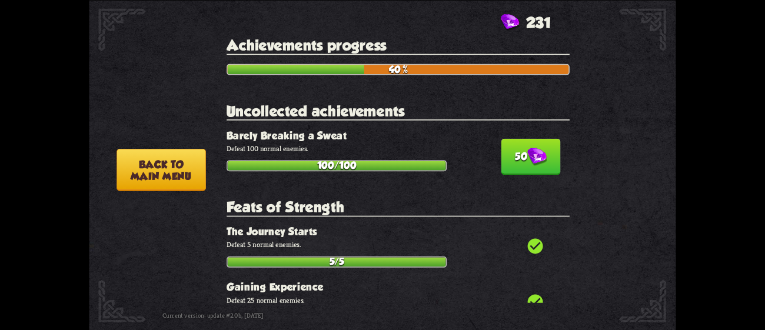  I want to click on h2: Feats of Strength, so click(398, 207).